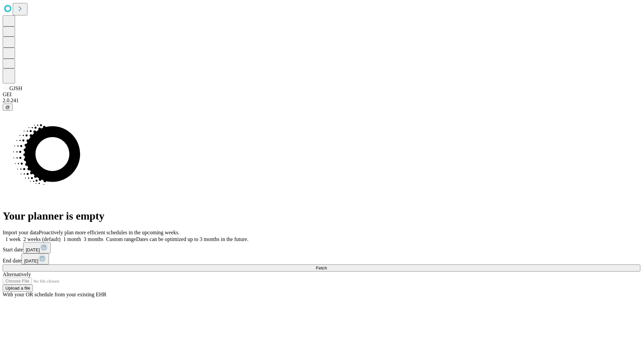  Describe the element at coordinates (55, 294) in the screenshot. I see `span: With your OR schedule from your existing EHR` at that location.